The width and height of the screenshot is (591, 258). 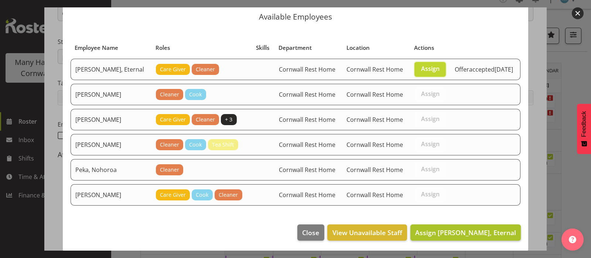 What do you see at coordinates (262, 48) in the screenshot?
I see `span: Skills` at bounding box center [262, 48].